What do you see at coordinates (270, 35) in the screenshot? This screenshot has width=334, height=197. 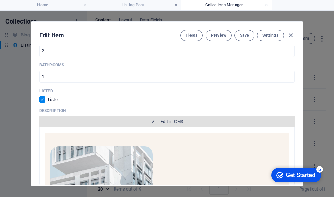 I see `button: Settings` at bounding box center [270, 35].